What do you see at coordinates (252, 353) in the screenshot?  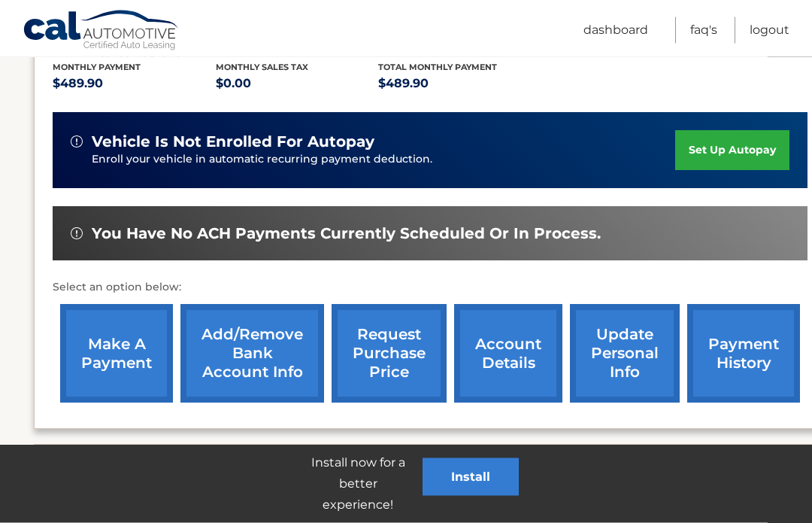 I see `a: Add/Remove bank account info` at bounding box center [252, 353].